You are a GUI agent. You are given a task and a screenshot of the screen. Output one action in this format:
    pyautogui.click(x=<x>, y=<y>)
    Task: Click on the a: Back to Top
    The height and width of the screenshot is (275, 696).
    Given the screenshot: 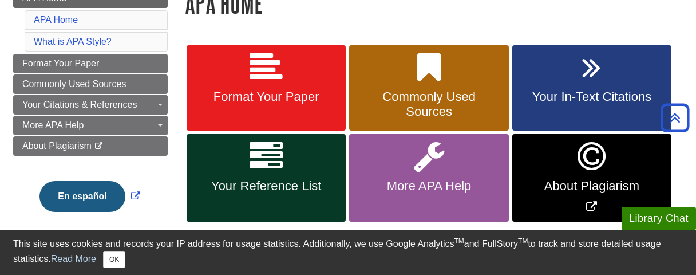 What is the action you would take?
    pyautogui.click(x=674, y=117)
    